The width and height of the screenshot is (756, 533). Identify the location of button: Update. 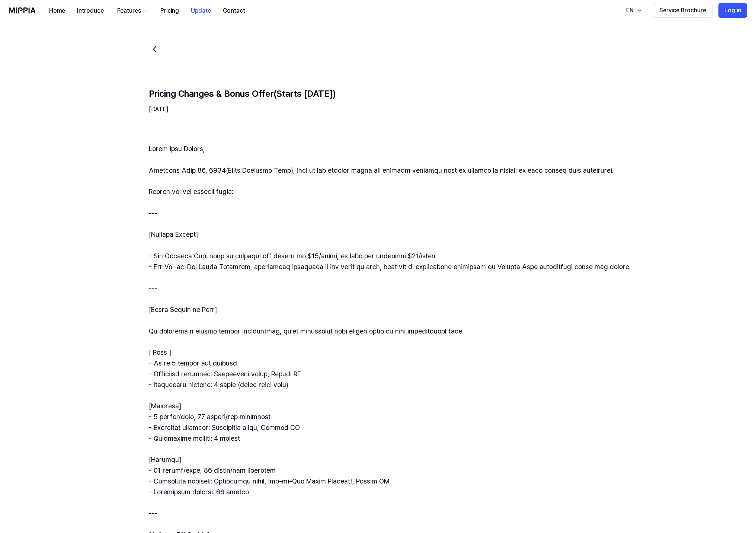
(201, 11).